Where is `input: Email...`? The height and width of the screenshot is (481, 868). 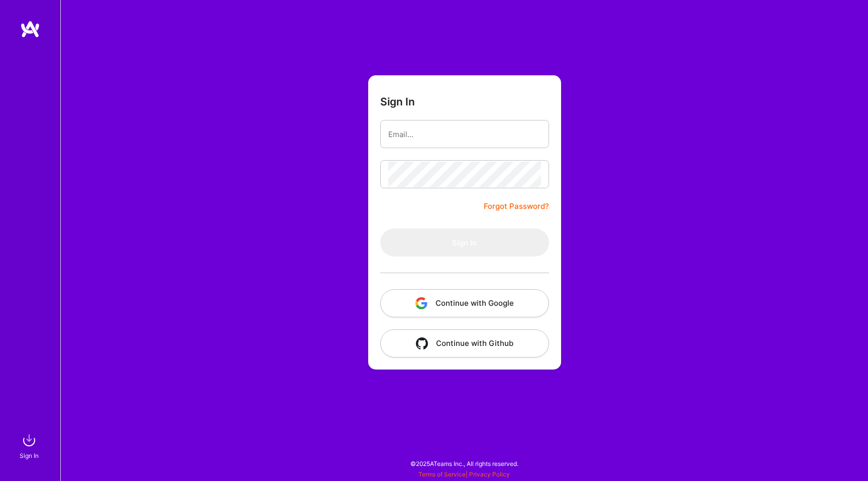 input: Email... is located at coordinates (464, 134).